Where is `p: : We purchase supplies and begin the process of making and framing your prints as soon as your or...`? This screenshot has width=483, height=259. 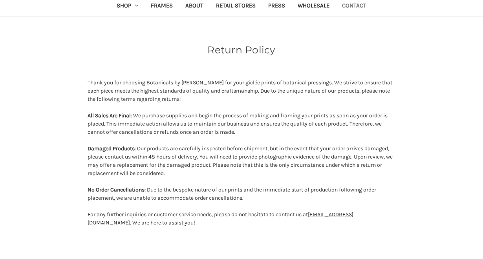 p: : We purchase supplies and begin the process of making and framing your prints as soon as your or... is located at coordinates (241, 124).